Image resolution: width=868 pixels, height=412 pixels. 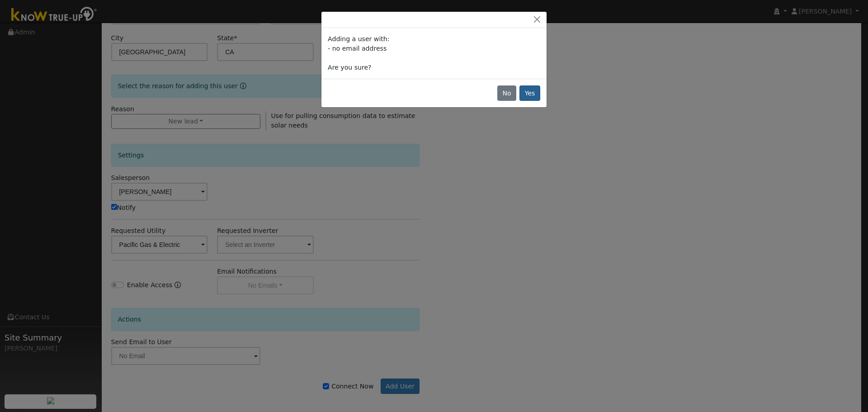 I want to click on button: Close, so click(x=537, y=19).